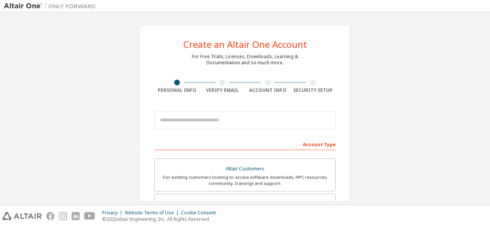  What do you see at coordinates (90, 216) in the screenshot?
I see `img: youtube.svg` at bounding box center [90, 216].